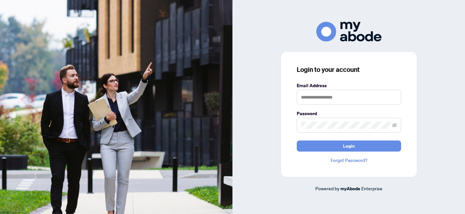 This screenshot has height=214, width=465. I want to click on span: Login, so click(349, 146).